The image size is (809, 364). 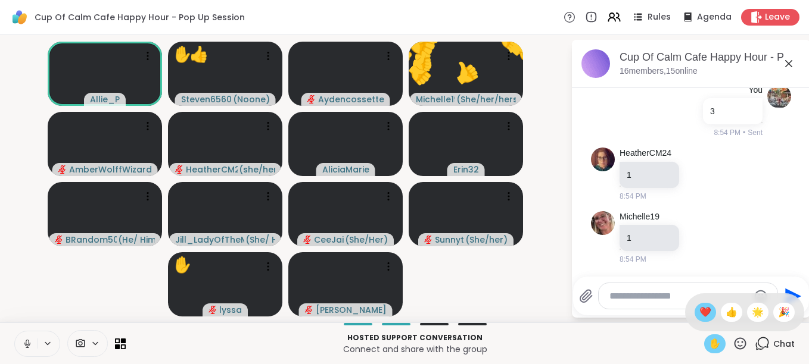 What do you see at coordinates (251, 99) in the screenshot?
I see `span: ( Noone )` at bounding box center [251, 99].